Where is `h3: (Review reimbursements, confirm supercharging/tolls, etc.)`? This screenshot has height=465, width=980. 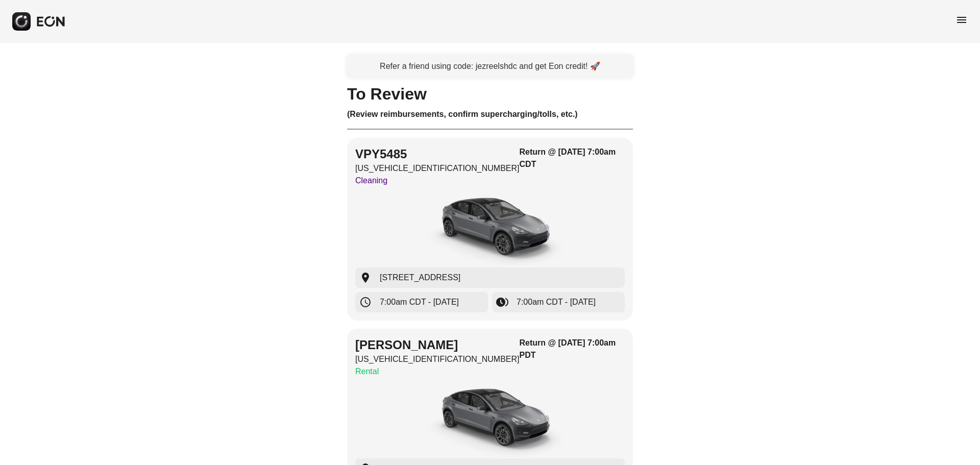 h3: (Review reimbursements, confirm supercharging/tolls, etc.) is located at coordinates (490, 114).